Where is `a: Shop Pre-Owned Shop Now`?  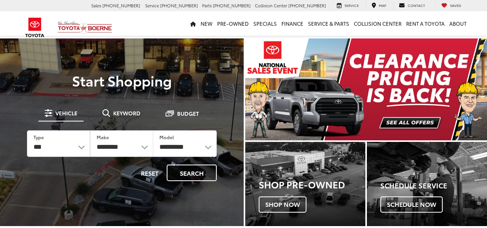
a: Shop Pre-Owned Shop Now is located at coordinates (305, 184).